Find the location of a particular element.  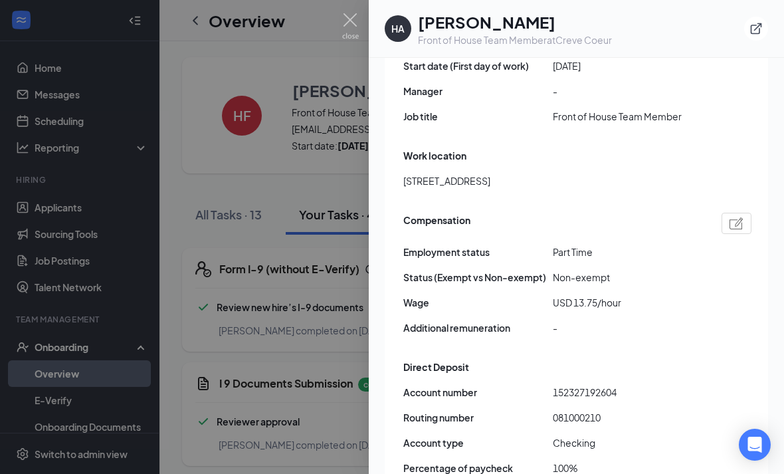

span: Start date (First day of work) is located at coordinates (478, 66).